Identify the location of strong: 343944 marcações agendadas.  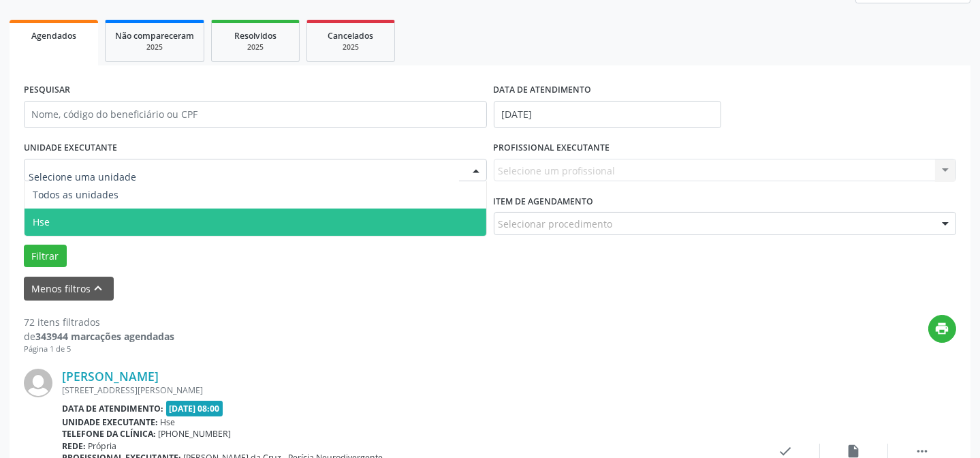
(105, 336).